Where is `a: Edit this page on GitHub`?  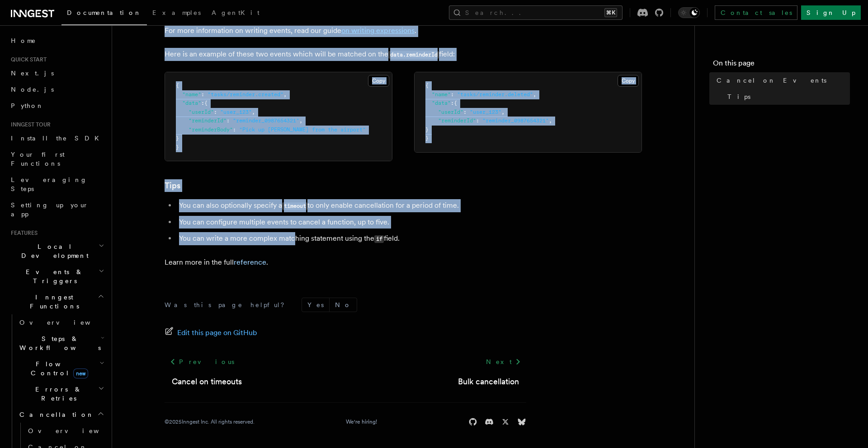 a: Edit this page on GitHub is located at coordinates (211, 333).